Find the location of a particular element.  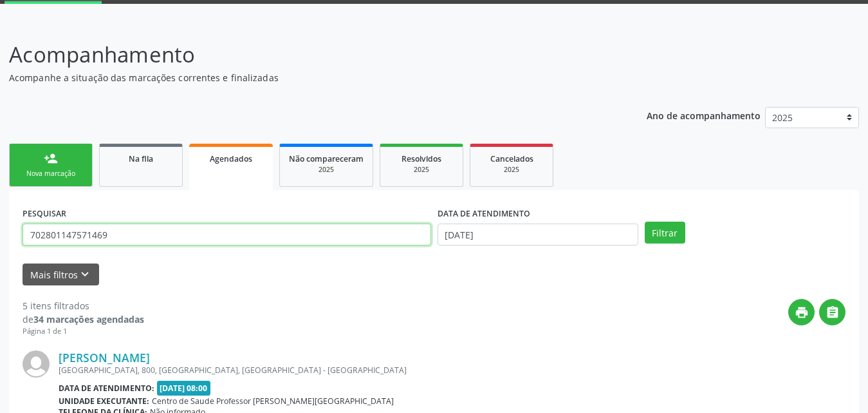

button: Filtrar is located at coordinates (664, 233).